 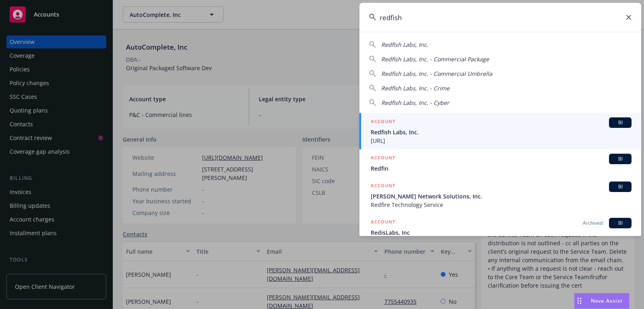 What do you see at coordinates (501, 232) in the screenshot?
I see `span: RedisLabs, Inc` at bounding box center [501, 232].